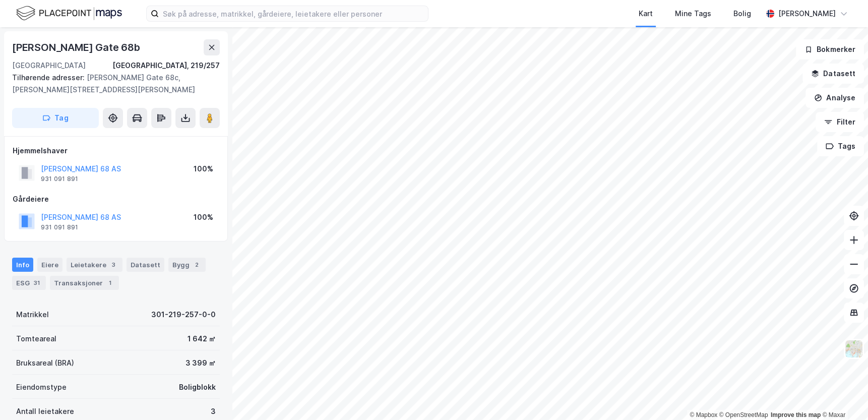 The height and width of the screenshot is (420, 868). I want to click on div: Leietakere, so click(94, 265).